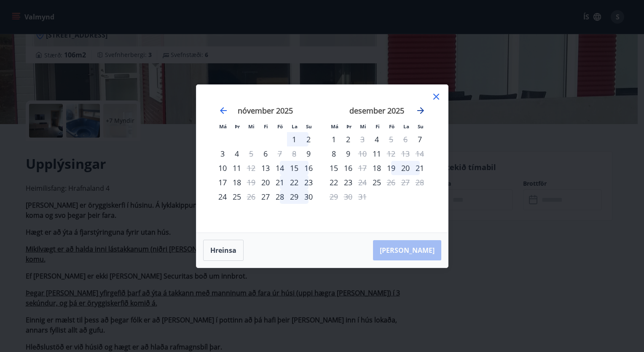 This screenshot has width=644, height=352. Describe the element at coordinates (348, 182) in the screenshot. I see `td: Choose þriðjudagur, 23. desember 2025 as your check-in date. It’s available.` at that location.